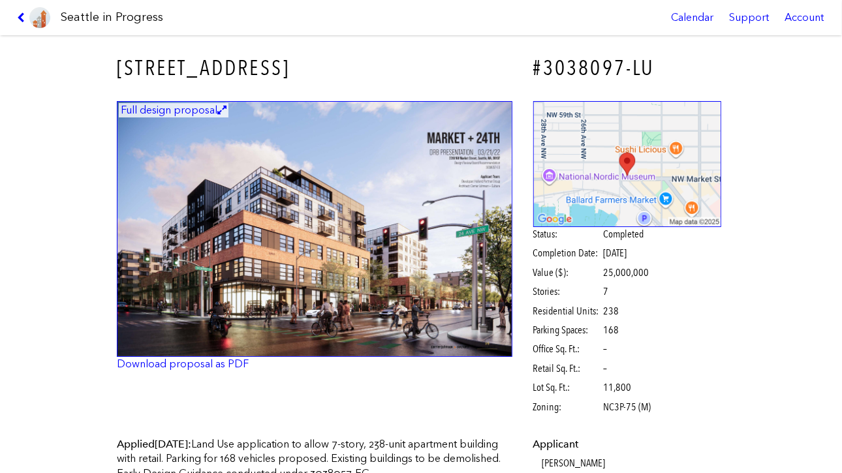 The image size is (842, 473). I want to click on span: Parking Spaces:, so click(567, 330).